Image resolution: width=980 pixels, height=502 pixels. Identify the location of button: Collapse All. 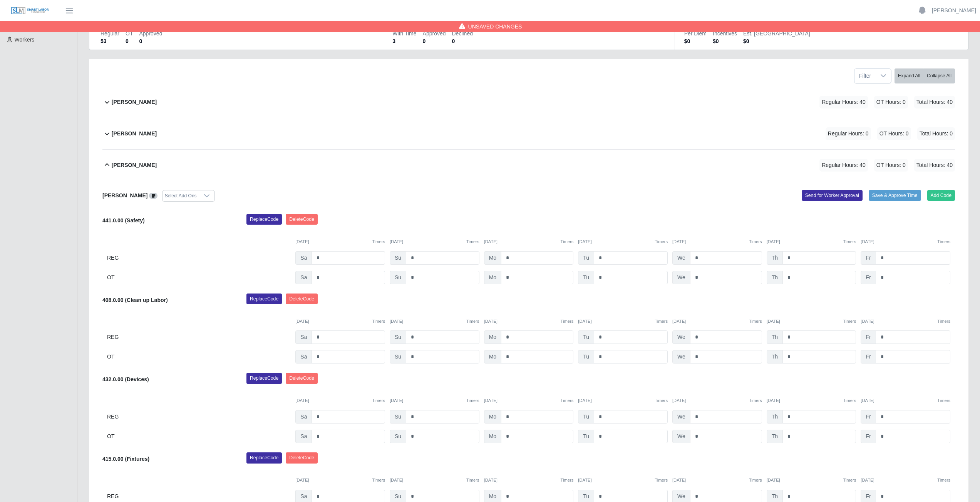
(939, 76).